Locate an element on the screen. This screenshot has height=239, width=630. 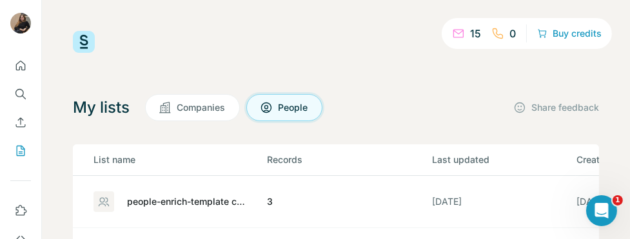
p: 15 is located at coordinates (475, 34).